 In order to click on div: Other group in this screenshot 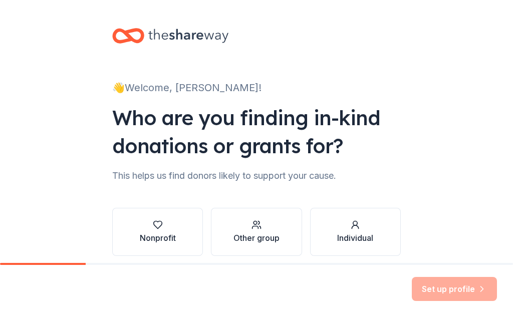, I will do `click(257, 238)`.